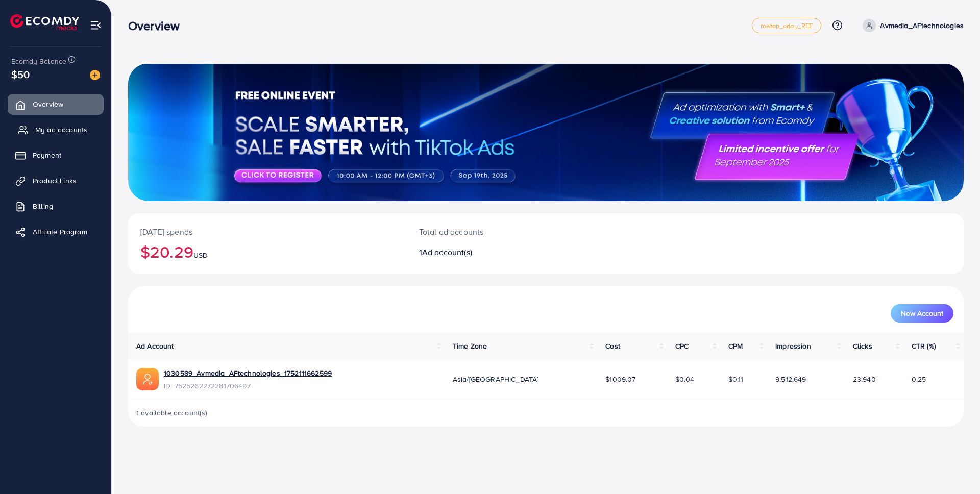  What do you see at coordinates (96, 25) in the screenshot?
I see `img: menu` at bounding box center [96, 25].